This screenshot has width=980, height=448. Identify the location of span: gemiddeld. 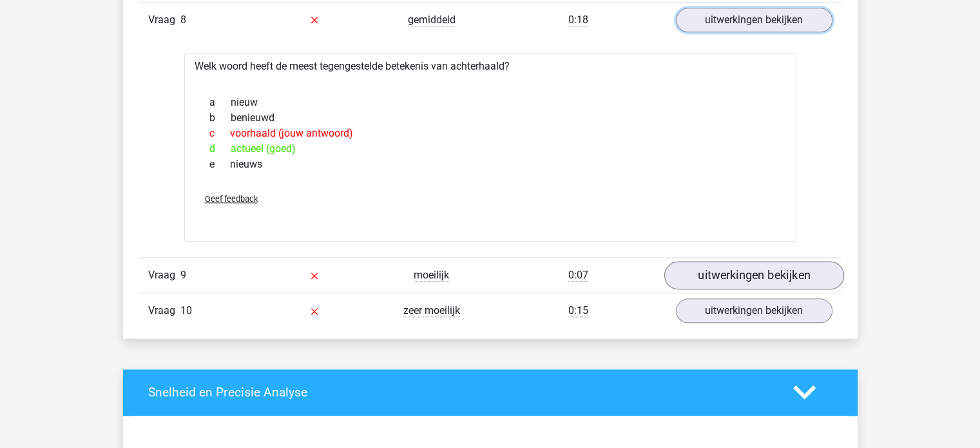
(431, 20).